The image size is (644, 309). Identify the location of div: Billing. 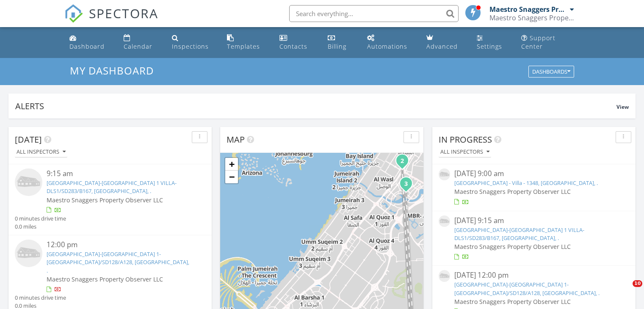
(337, 46).